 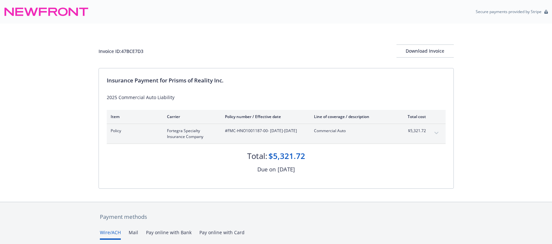 What do you see at coordinates (121, 51) in the screenshot?
I see `div: Invoice ID: 47BCE7D3` at bounding box center [121, 51].